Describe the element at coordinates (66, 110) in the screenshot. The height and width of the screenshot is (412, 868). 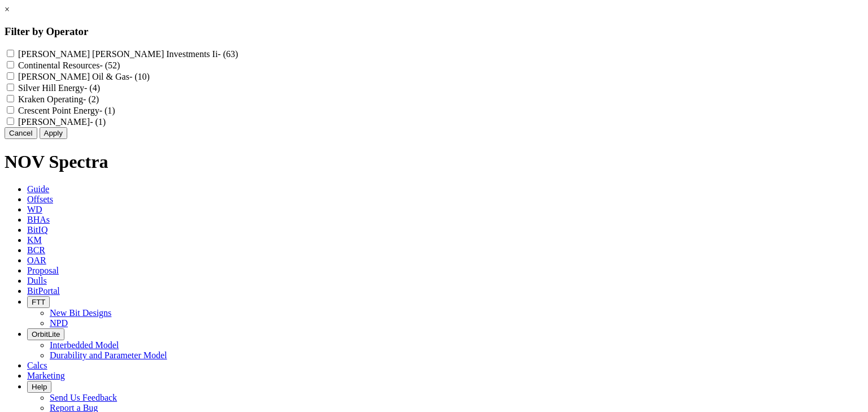
I see `label: Crescent Point Energy` at that location.